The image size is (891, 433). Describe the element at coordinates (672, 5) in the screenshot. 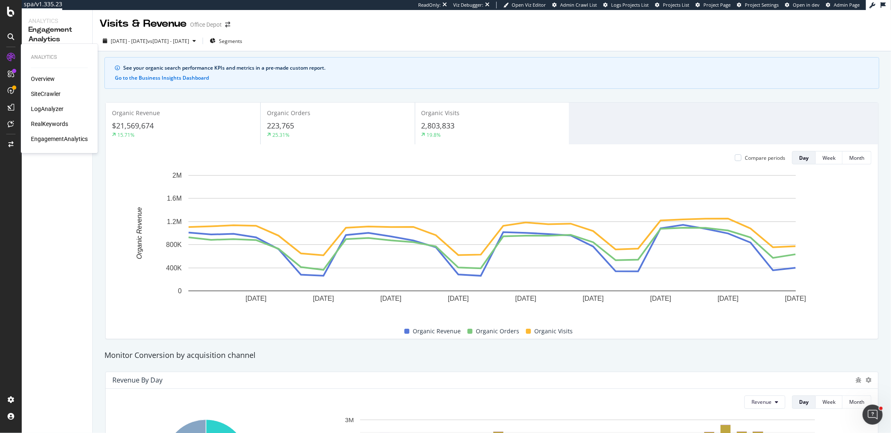

I see `a: Projects List` at that location.